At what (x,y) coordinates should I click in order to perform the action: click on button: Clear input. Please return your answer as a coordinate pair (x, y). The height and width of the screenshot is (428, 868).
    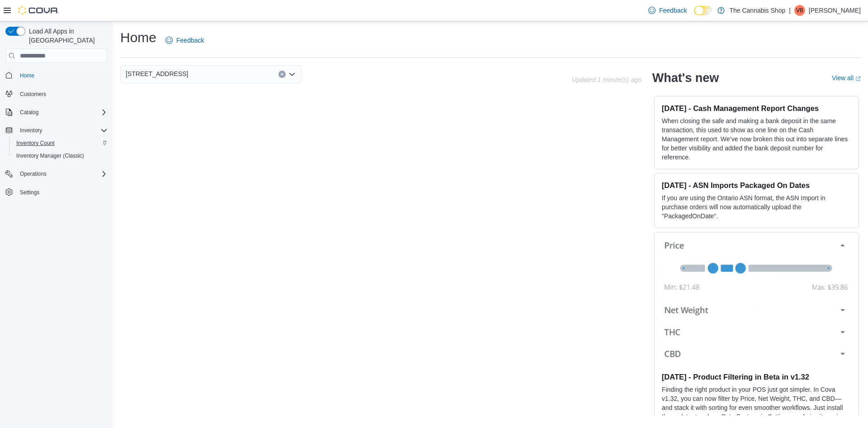
    Looking at the image, I should click on (282, 74).